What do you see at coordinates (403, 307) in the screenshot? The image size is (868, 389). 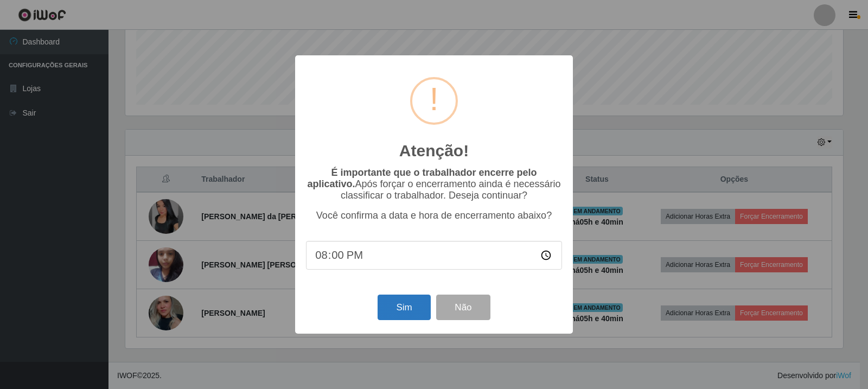 I see `button: Sim` at bounding box center [403, 307].